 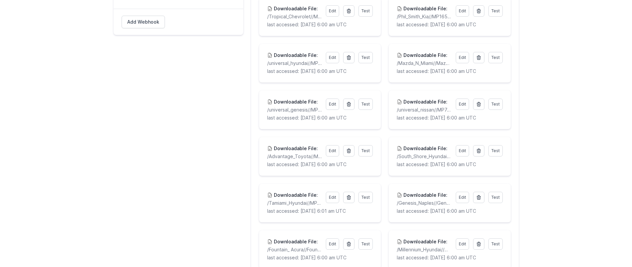 What do you see at coordinates (143, 22) in the screenshot?
I see `a: Add Webhook` at bounding box center [143, 22].